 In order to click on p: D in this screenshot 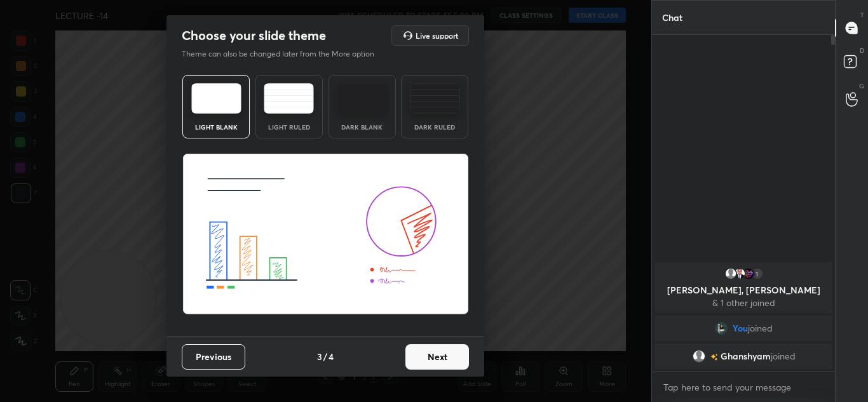, I will do `click(861, 50)`.